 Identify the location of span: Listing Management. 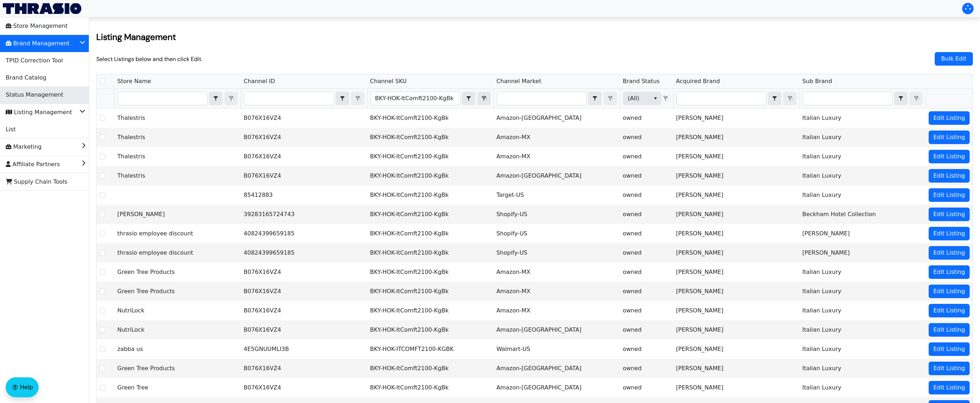
(39, 112).